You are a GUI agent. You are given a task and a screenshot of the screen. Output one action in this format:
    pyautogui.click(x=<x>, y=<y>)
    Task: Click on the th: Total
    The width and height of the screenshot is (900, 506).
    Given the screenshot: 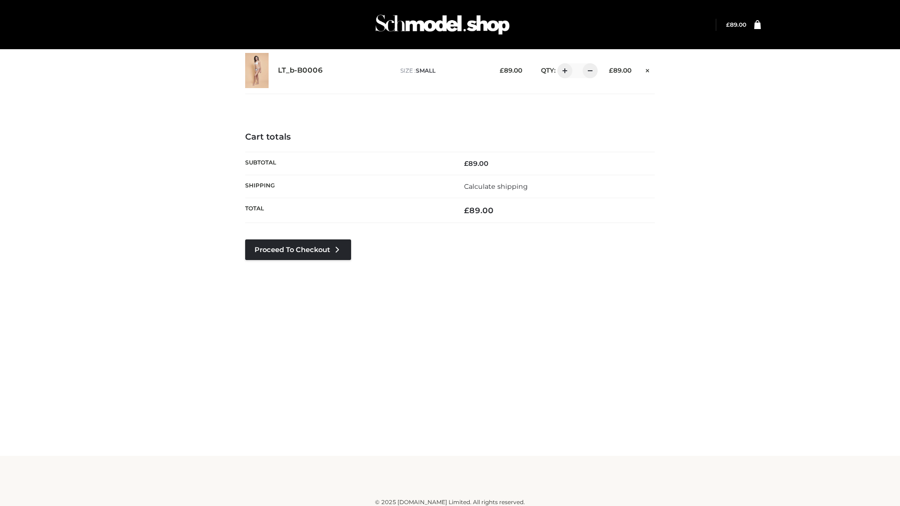 What is the action you would take?
    pyautogui.click(x=347, y=210)
    